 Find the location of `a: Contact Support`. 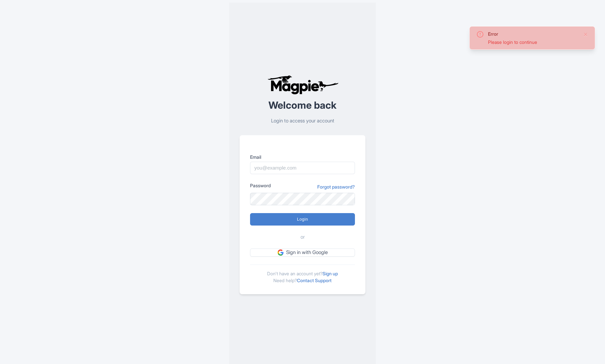

a: Contact Support is located at coordinates (314, 281).